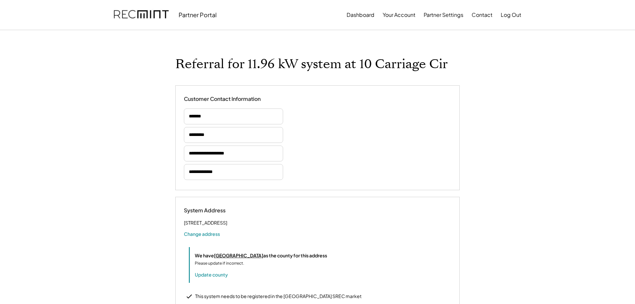 Image resolution: width=635 pixels, height=304 pixels. Describe the element at coordinates (482, 15) in the screenshot. I see `button: Contact` at that location.